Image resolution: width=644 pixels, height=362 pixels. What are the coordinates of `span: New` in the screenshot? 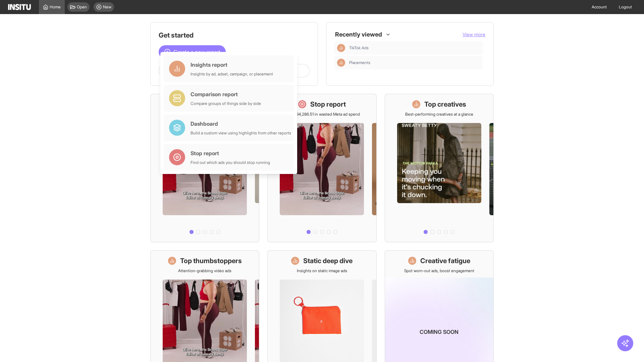 It's located at (107, 7).